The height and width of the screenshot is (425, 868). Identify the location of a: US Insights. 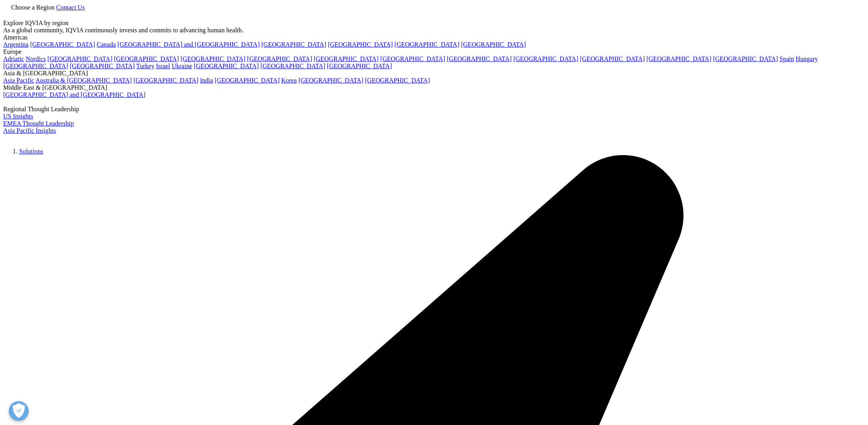
(18, 116).